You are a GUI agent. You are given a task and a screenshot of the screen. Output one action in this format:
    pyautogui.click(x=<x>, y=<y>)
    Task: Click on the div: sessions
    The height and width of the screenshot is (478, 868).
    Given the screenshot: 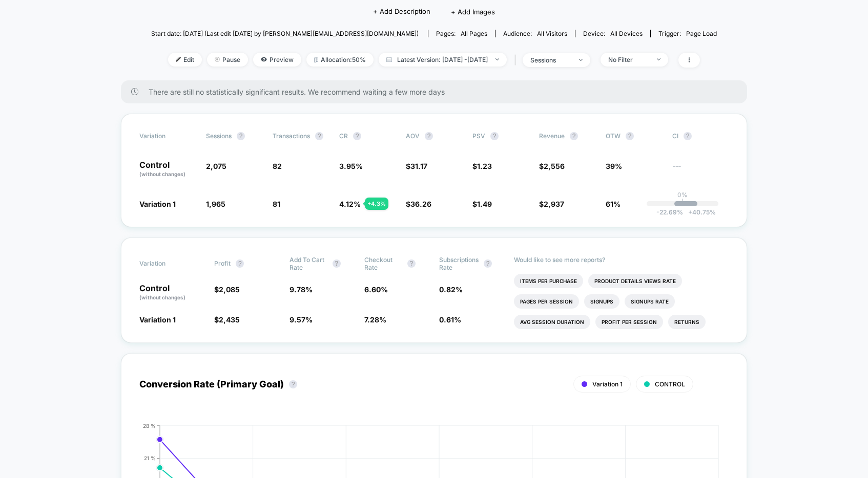 What is the action you would take?
    pyautogui.click(x=551, y=60)
    